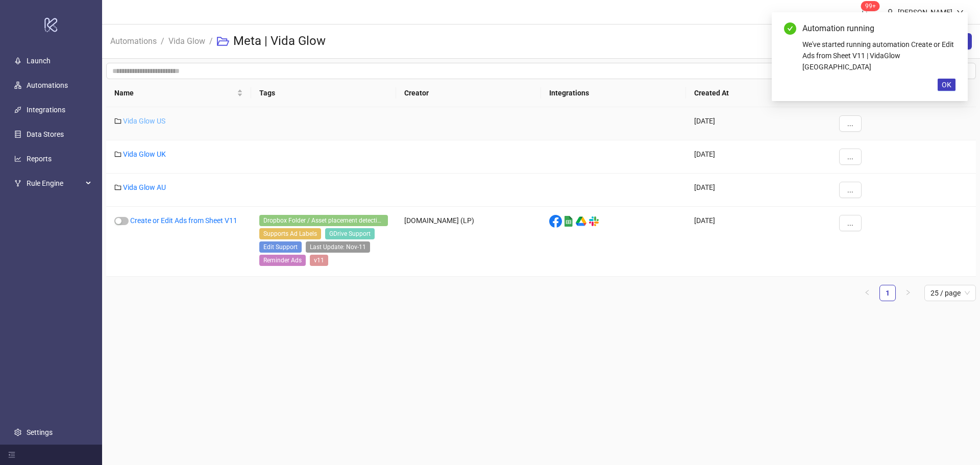 The height and width of the screenshot is (465, 980). Describe the element at coordinates (468, 93) in the screenshot. I see `th: Creator` at that location.